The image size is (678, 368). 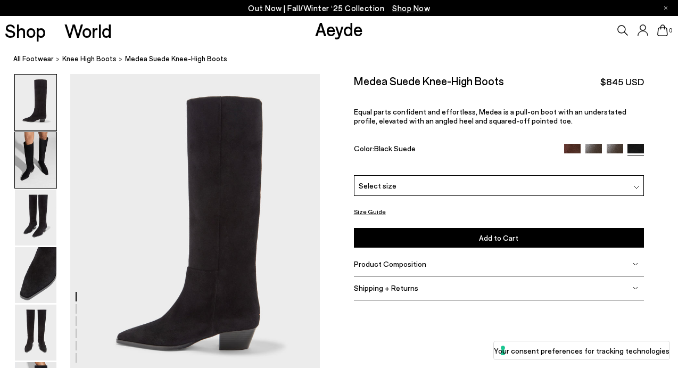 What do you see at coordinates (36, 275) in the screenshot?
I see `img: Medea Suede Knee-High Boots - Image 4` at bounding box center [36, 275].